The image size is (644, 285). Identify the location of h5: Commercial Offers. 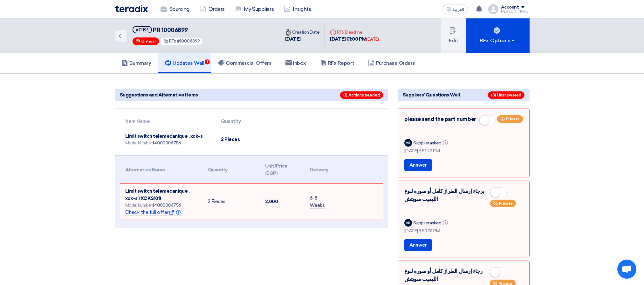
(245, 63).